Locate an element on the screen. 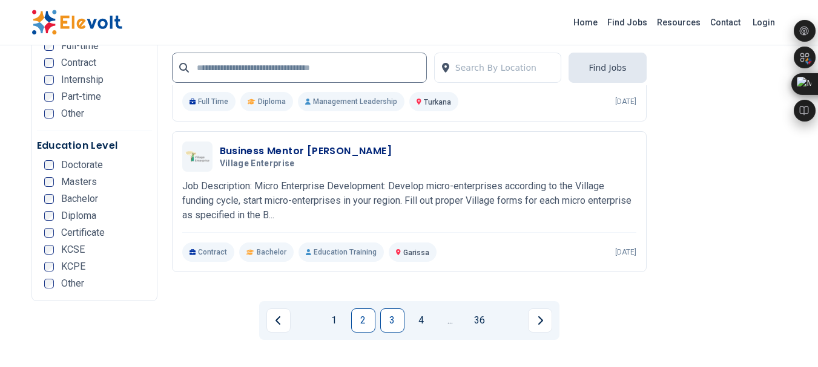 The height and width of the screenshot is (367, 818). input: Internship is located at coordinates (49, 80).